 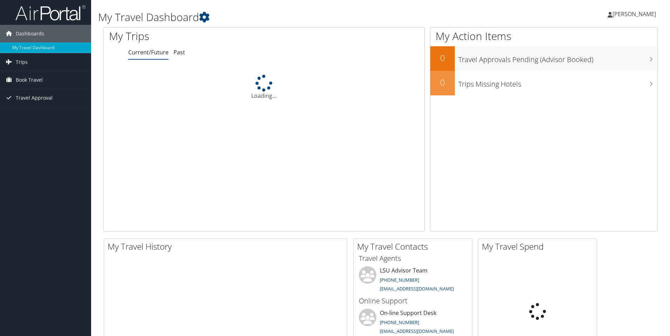 I want to click on h2: My Travel Spend, so click(x=539, y=246).